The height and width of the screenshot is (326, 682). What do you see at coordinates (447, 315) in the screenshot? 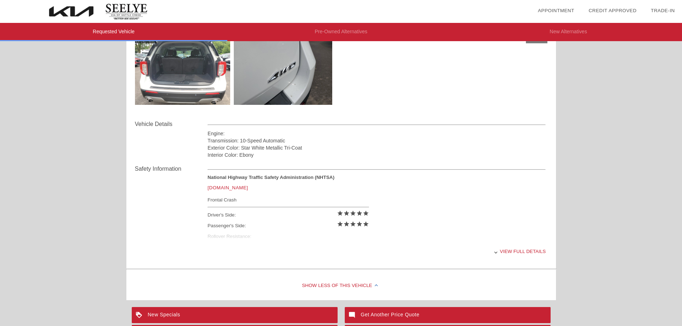
I see `div: Get Another Price Quote` at bounding box center [447, 315].